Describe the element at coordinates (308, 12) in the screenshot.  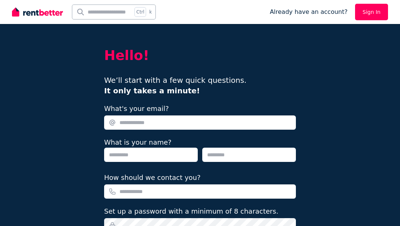
I see `span: Already have an account?` at that location.